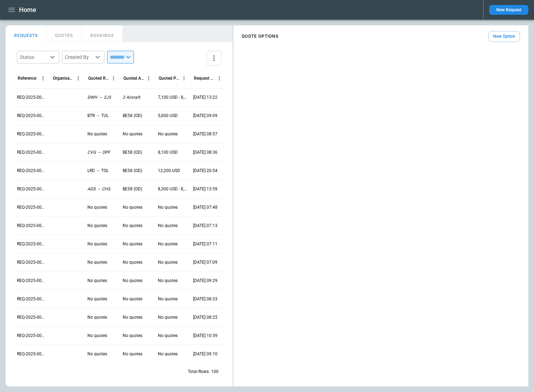 This screenshot has width=534, height=392. Describe the element at coordinates (204, 78) in the screenshot. I see `div: Request Created At (UTC-05:00)` at that location.